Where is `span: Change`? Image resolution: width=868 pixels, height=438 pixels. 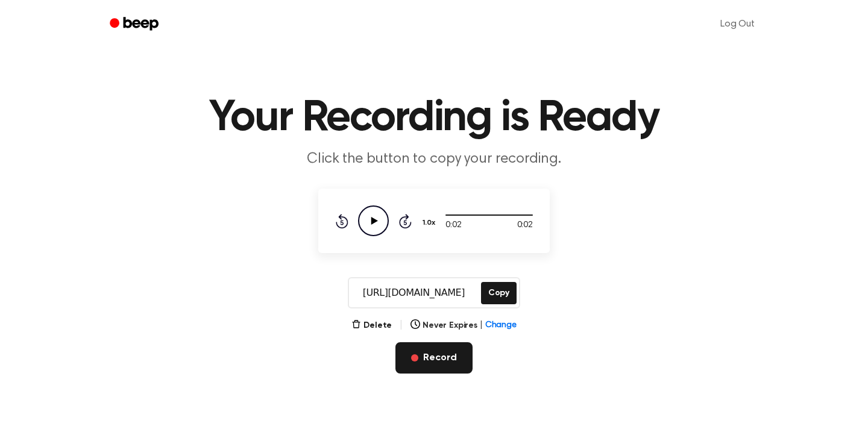
span: Change is located at coordinates (501, 326).